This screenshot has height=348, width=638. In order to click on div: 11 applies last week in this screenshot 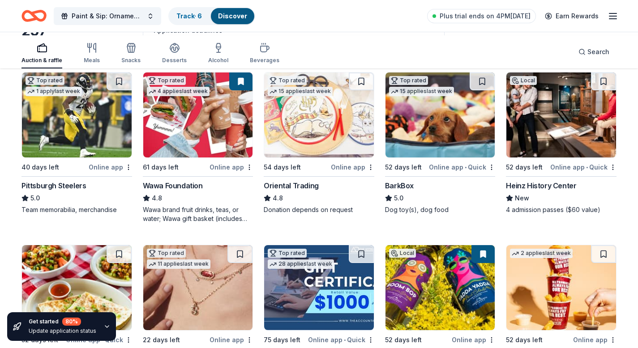, I will do `click(179, 264)`.